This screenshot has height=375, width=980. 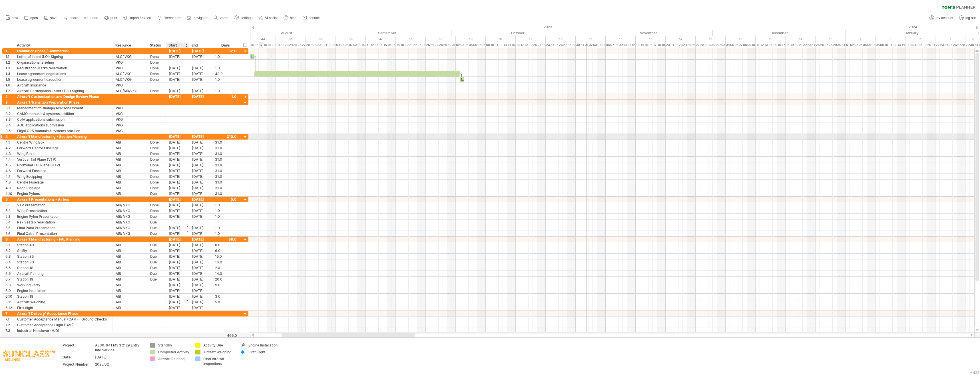 I want to click on div: Sunday, 3 September 2023, so click(x=333, y=44).